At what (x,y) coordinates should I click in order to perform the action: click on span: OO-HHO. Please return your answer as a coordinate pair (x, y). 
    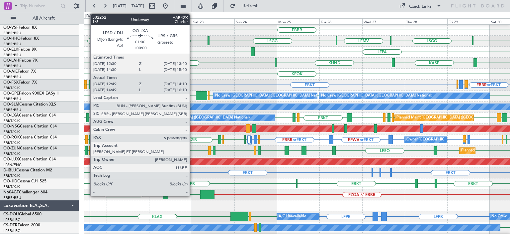
    Looking at the image, I should click on (12, 39).